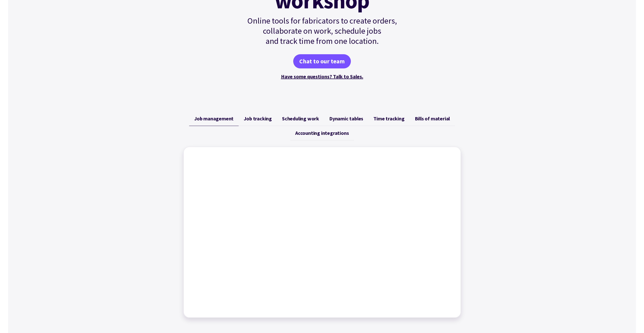 Image resolution: width=644 pixels, height=333 pixels. What do you see at coordinates (301, 119) in the screenshot?
I see `span: Scheduling work` at bounding box center [301, 119].